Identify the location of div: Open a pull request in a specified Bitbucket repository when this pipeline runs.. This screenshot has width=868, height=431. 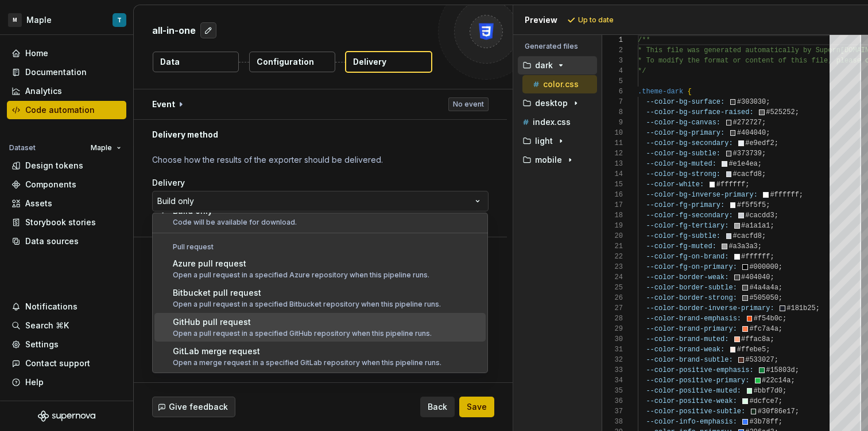
(307, 304).